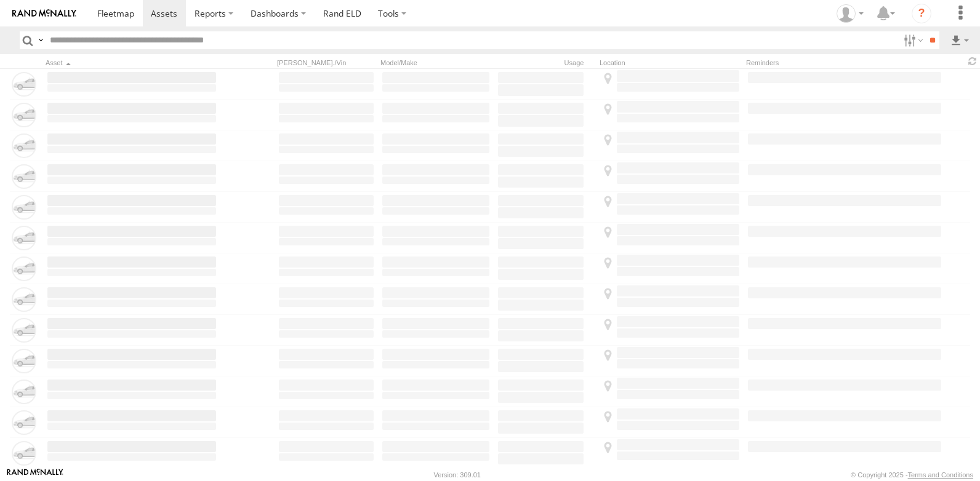 The height and width of the screenshot is (481, 980). Describe the element at coordinates (545, 63) in the screenshot. I see `div: Usage` at that location.